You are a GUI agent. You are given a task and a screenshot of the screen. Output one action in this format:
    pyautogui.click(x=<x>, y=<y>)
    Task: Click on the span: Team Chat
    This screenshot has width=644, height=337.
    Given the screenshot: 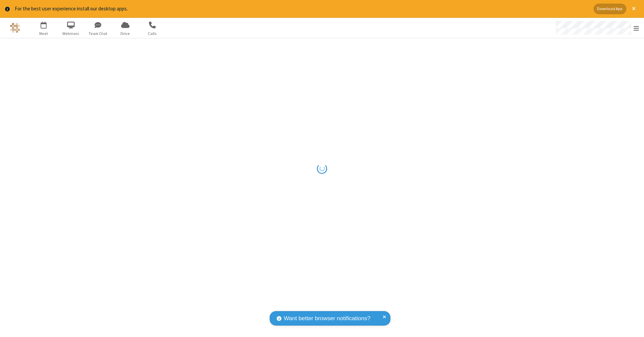 What is the action you would take?
    pyautogui.click(x=98, y=33)
    